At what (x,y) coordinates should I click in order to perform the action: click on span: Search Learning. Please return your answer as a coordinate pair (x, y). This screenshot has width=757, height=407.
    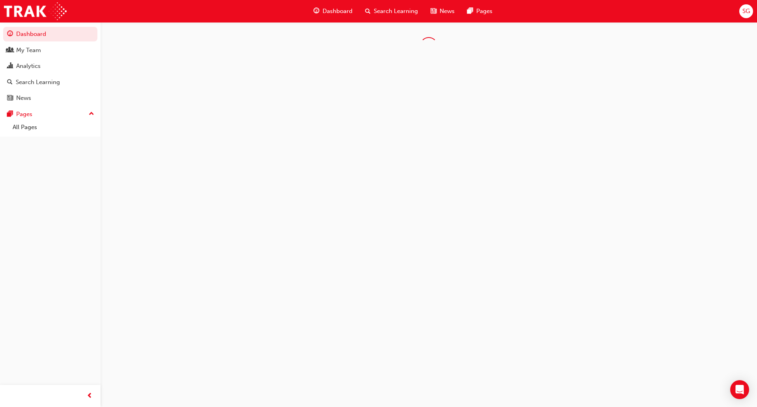
    Looking at the image, I should click on (396, 11).